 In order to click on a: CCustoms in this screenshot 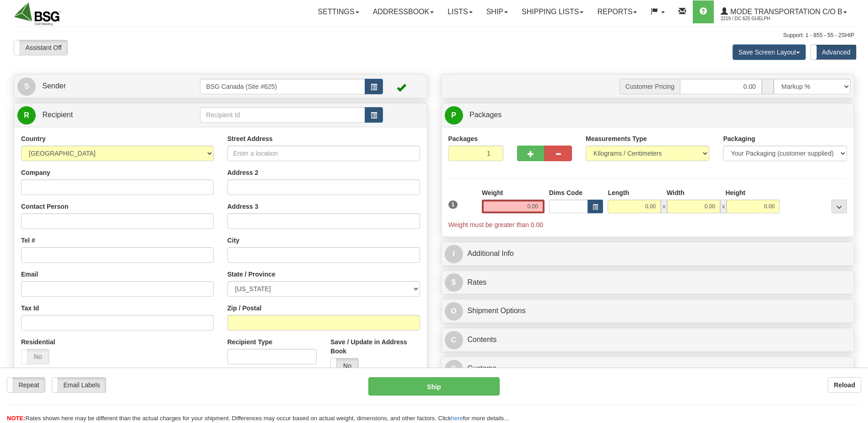, I will do `click(648, 369)`.